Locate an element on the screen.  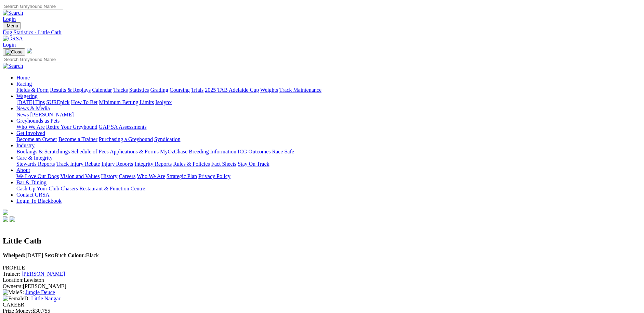
a: Privacy Policy is located at coordinates (214, 176).